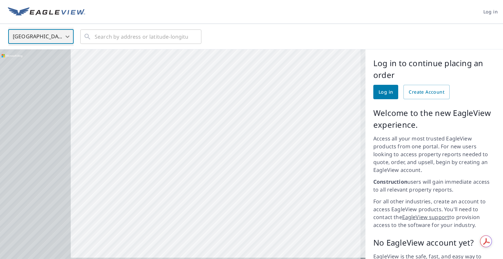  I want to click on input: Search by address or latitude-longitude, so click(141, 37).